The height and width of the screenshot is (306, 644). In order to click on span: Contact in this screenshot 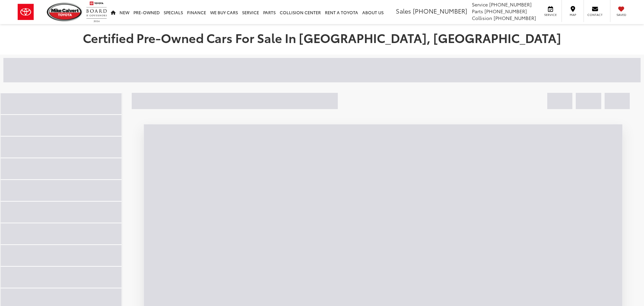, I will do `click(595, 14)`.